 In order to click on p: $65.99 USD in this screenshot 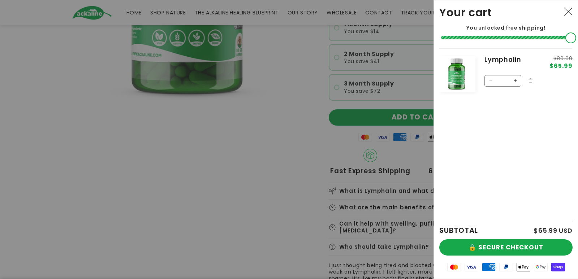, I will do `click(553, 231)`.